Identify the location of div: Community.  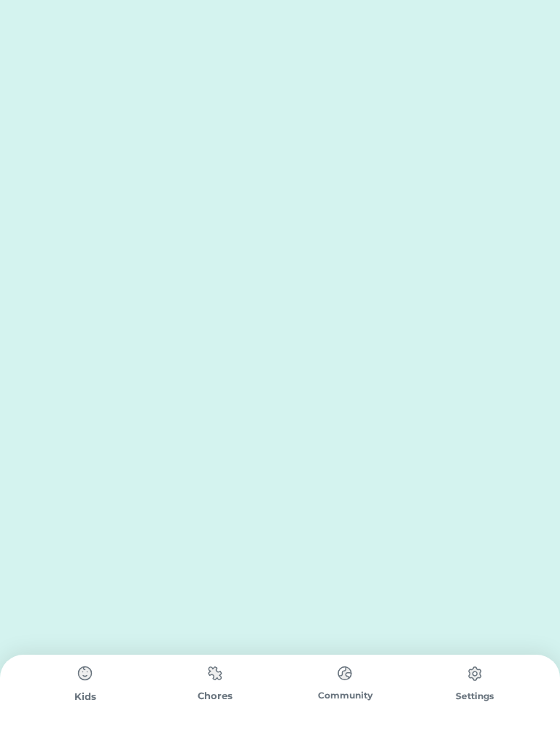
(344, 695).